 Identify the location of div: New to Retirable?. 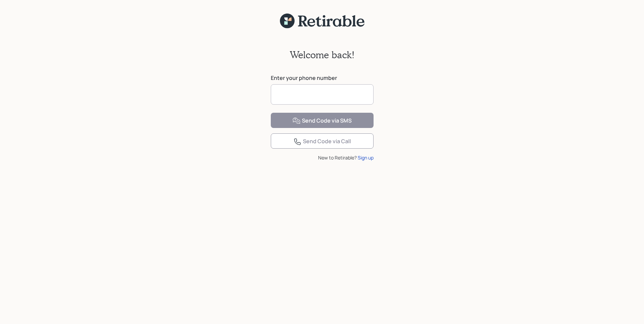
(322, 158).